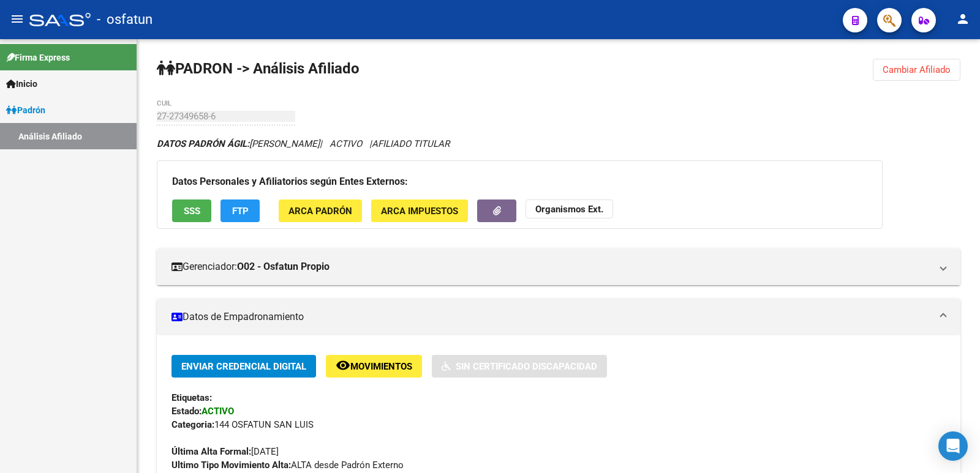 The image size is (980, 473). Describe the element at coordinates (186, 411) in the screenshot. I see `strong: Estado:` at that location.